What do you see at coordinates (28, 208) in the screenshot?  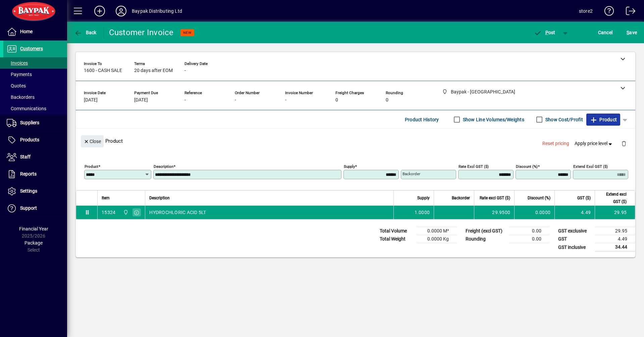 I see `span: Support` at bounding box center [28, 208].